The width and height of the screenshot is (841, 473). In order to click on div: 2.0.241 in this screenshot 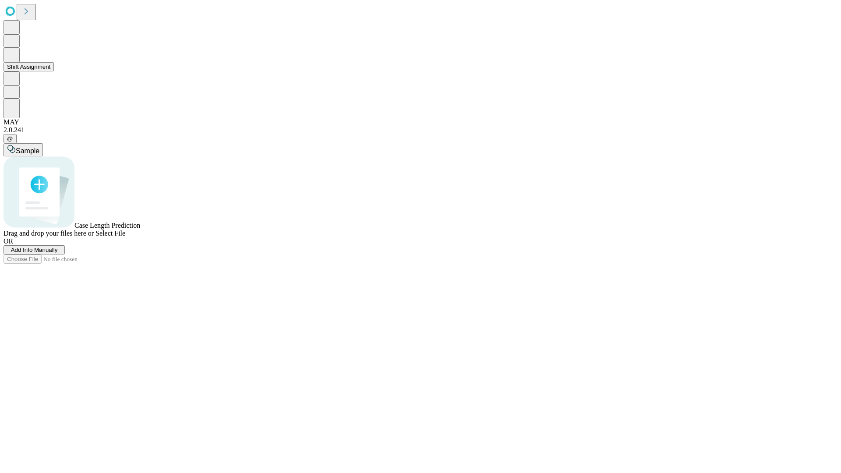, I will do `click(420, 130)`.